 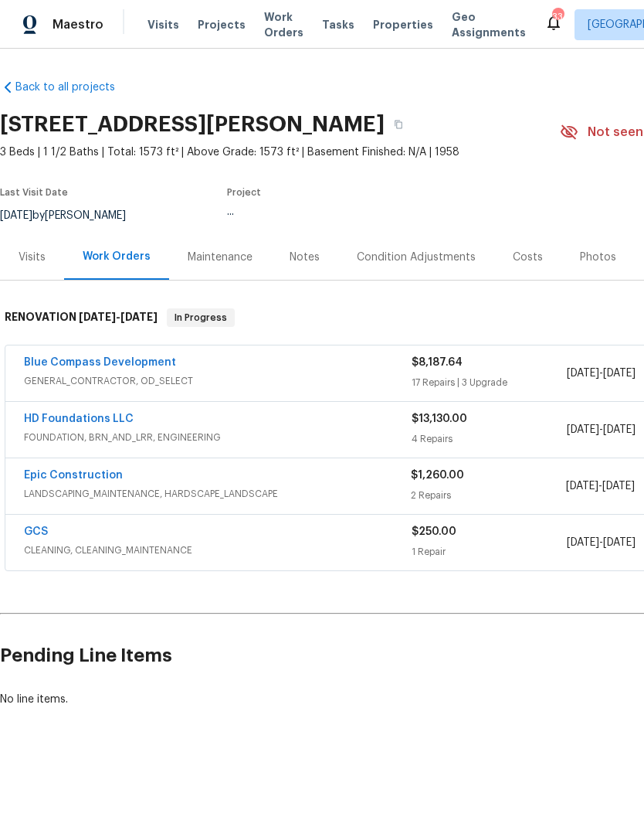 I want to click on a: Blue Compass Development, so click(x=99, y=362).